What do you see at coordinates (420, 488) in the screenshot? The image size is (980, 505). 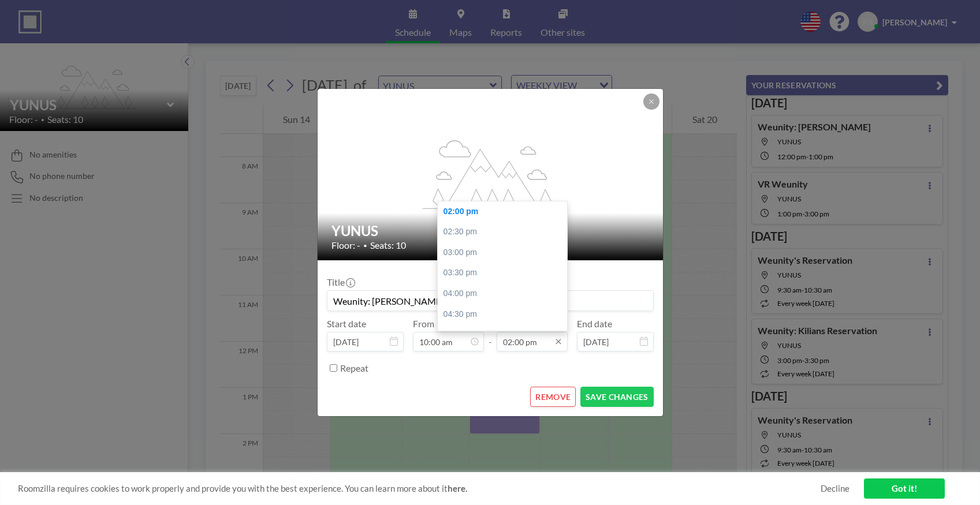 I see `span: Roomzilla requires cookies to work properly and provide you with the best experience. You can lea...` at bounding box center [420, 488].